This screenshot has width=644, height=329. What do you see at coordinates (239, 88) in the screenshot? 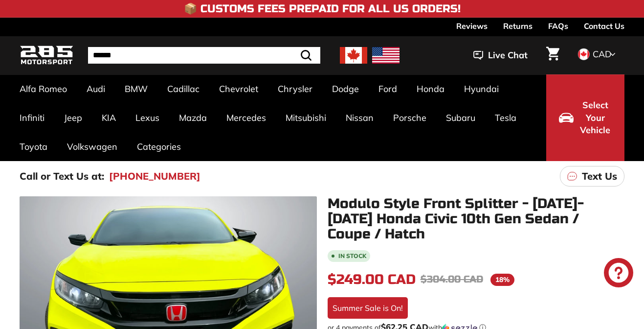
I see `a: Chevrolet` at bounding box center [239, 88].